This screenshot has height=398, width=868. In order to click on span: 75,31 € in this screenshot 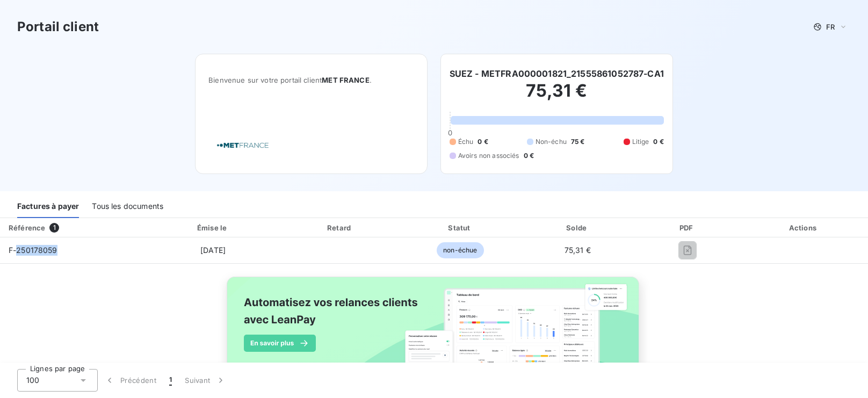, I will do `click(577, 250)`.